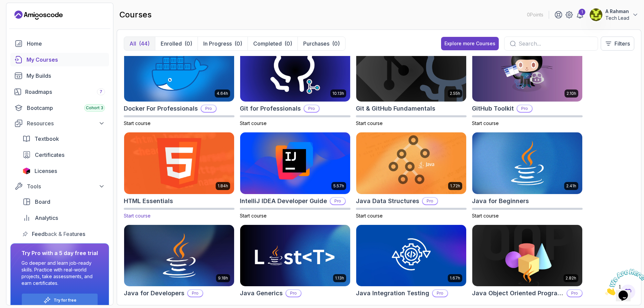 The width and height of the screenshot is (644, 308). What do you see at coordinates (455, 186) in the screenshot?
I see `p: 1.72h` at bounding box center [455, 186].